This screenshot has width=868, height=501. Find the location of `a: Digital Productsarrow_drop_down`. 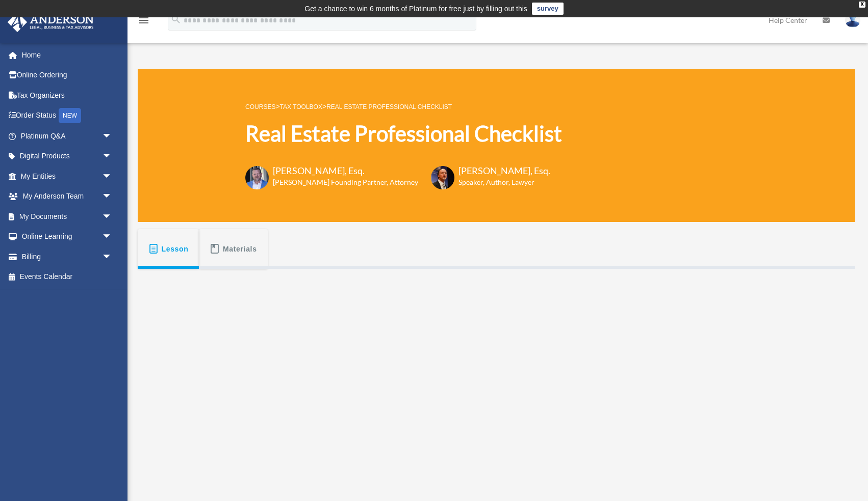

a: Digital Productsarrow_drop_down is located at coordinates (67, 157).